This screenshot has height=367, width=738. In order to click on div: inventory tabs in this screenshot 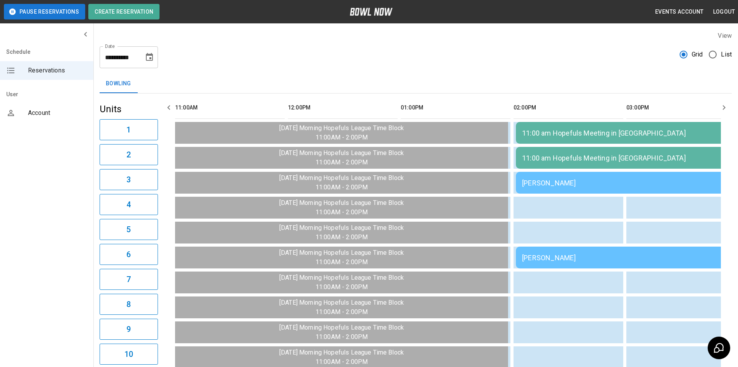, I will do `click(416, 84)`.